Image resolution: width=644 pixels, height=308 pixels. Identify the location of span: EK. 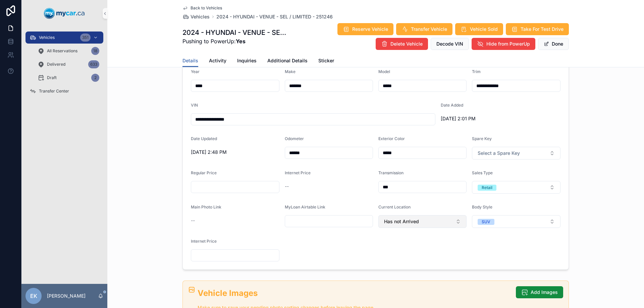
(34, 296).